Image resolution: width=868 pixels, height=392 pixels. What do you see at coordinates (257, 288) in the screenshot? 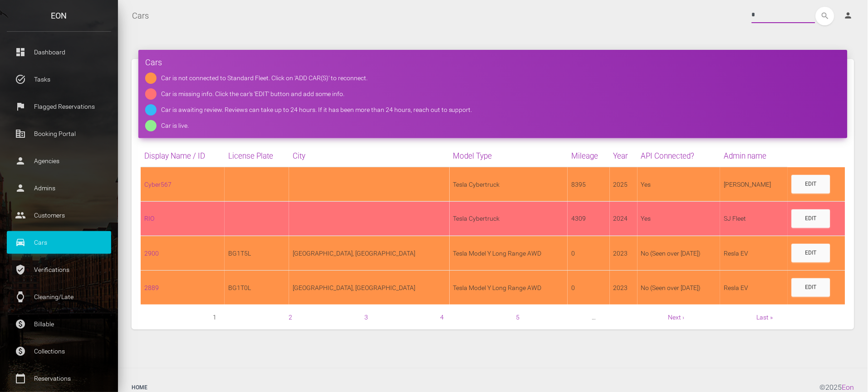
I see `td: BG1T0L` at bounding box center [257, 288].